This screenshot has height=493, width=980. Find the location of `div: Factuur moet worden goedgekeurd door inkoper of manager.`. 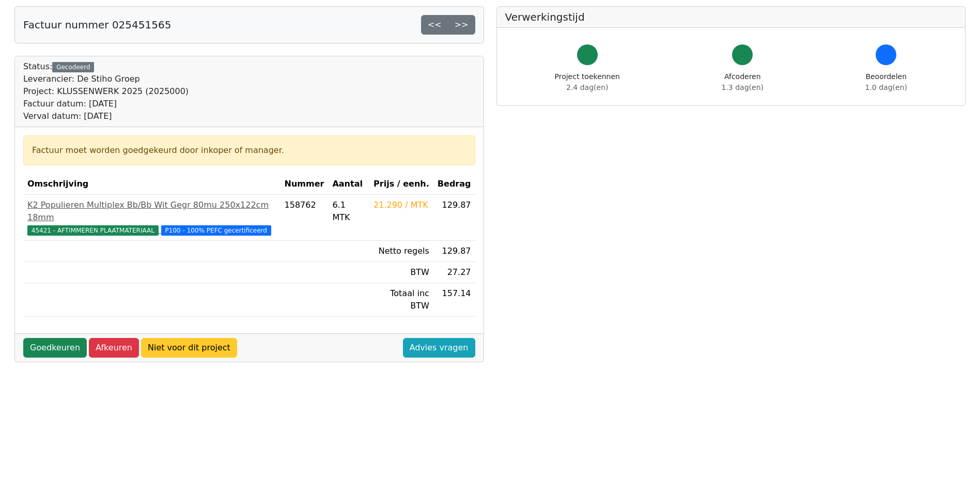

div: Factuur moet worden goedgekeurd door inkoper of manager. is located at coordinates (249, 151).